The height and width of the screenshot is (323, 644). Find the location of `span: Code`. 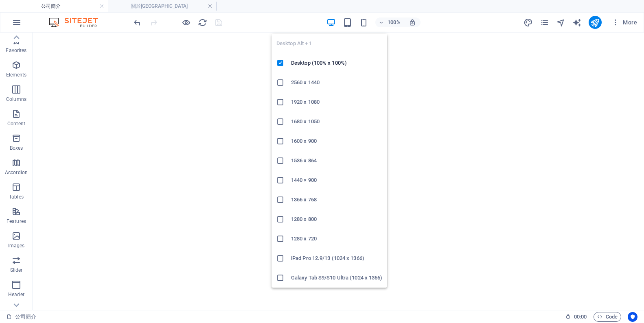

span: Code is located at coordinates (607, 317).